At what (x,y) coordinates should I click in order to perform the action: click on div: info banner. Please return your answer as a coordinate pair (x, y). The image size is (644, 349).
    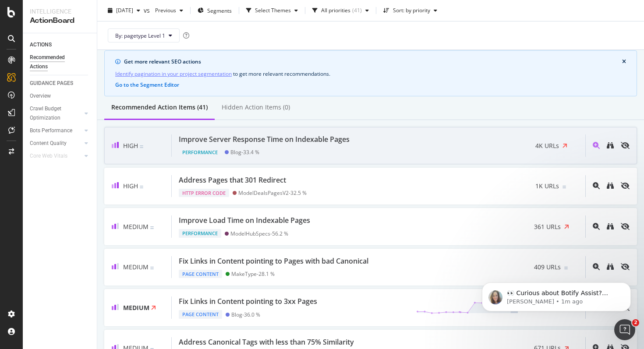
    Looking at the image, I should click on (370, 73).